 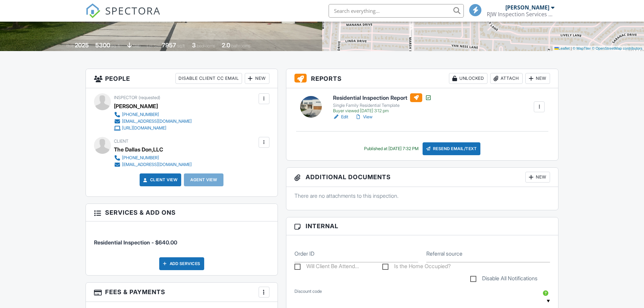 What do you see at coordinates (582, 48) in the screenshot?
I see `a: © MapTiler` at bounding box center [582, 48].